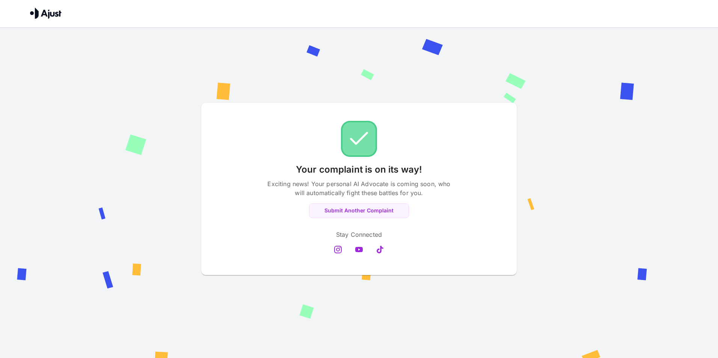 The height and width of the screenshot is (358, 718). I want to click on button: Submit Another Complaint, so click(359, 211).